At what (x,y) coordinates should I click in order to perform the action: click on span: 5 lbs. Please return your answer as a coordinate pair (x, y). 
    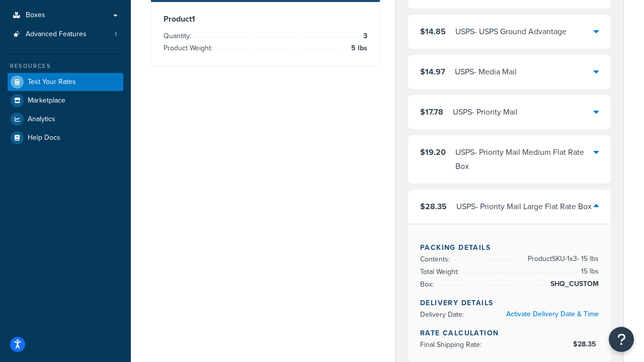
    Looking at the image, I should click on (357, 48).